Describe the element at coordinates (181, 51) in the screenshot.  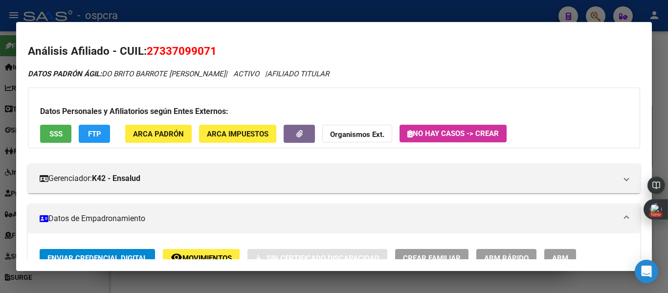
I see `span: 27337099071` at that location.